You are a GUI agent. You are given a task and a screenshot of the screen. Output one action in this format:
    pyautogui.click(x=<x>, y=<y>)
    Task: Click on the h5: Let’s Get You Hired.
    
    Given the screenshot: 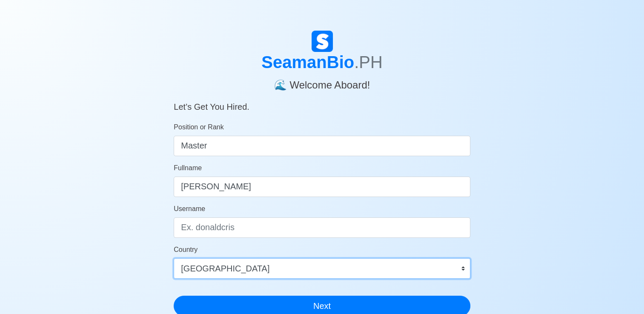 What is the action you would take?
    pyautogui.click(x=322, y=102)
    